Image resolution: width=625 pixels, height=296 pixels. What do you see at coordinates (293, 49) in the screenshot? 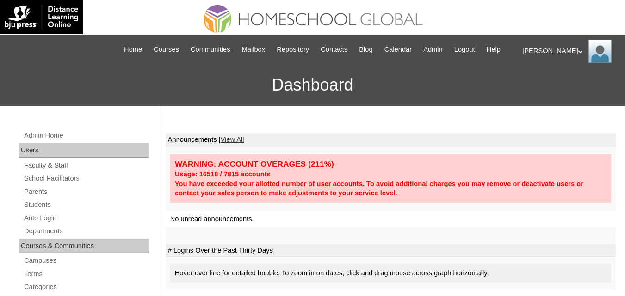
I see `span: Repository` at bounding box center [293, 49].